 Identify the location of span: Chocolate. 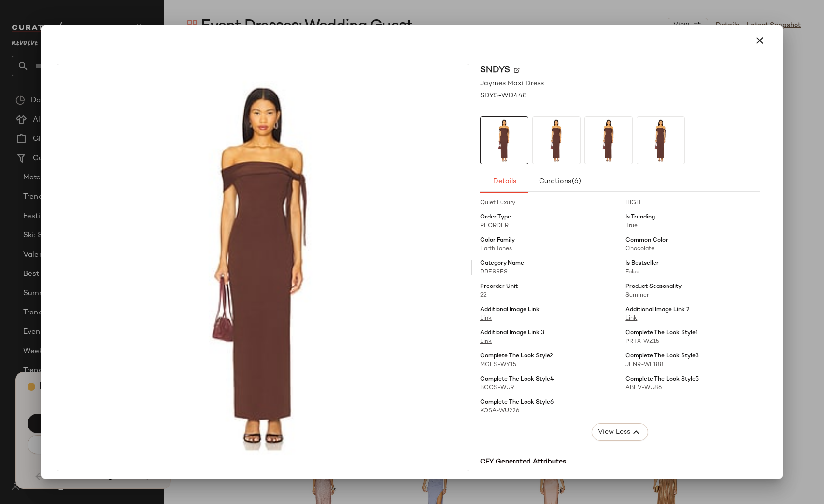
(640, 249).